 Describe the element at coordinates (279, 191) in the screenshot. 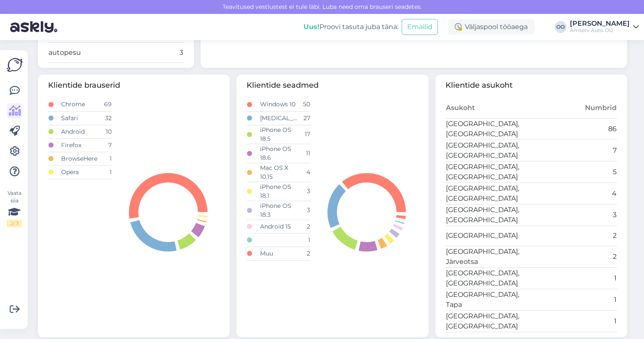

I see `td: iPhone OS 18.1` at that location.